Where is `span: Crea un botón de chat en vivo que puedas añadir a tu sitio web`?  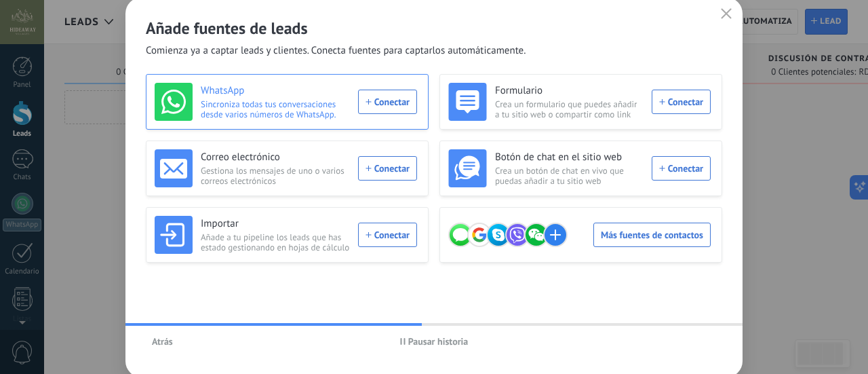
span: Crea un botón de chat en vivo que puedas añadir a tu sitio web is located at coordinates (569, 175).